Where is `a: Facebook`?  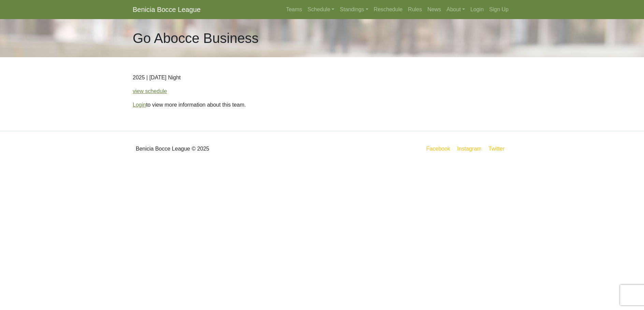
a: Facebook is located at coordinates (438, 148).